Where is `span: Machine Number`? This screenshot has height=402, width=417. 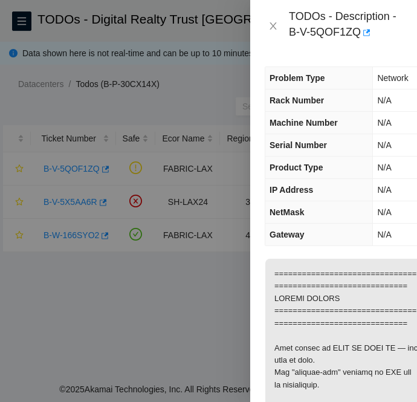
span: Machine Number is located at coordinates (304, 123).